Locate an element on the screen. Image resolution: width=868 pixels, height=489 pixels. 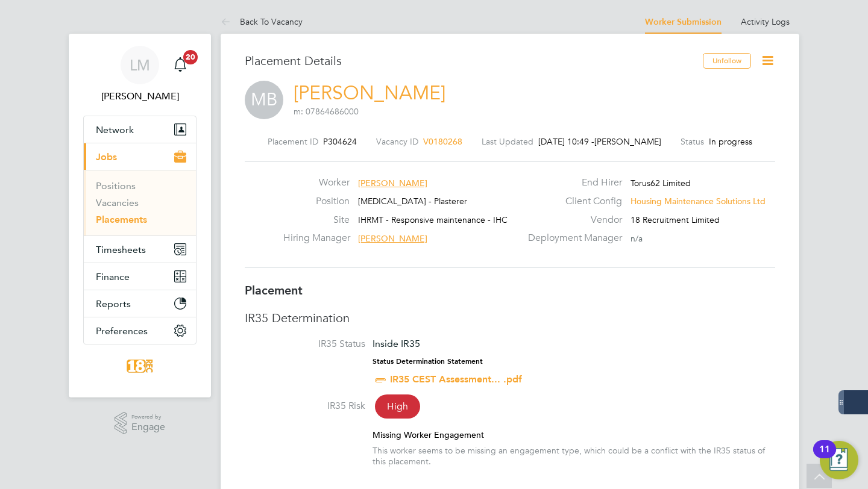
span: V0180268 is located at coordinates (442, 142).